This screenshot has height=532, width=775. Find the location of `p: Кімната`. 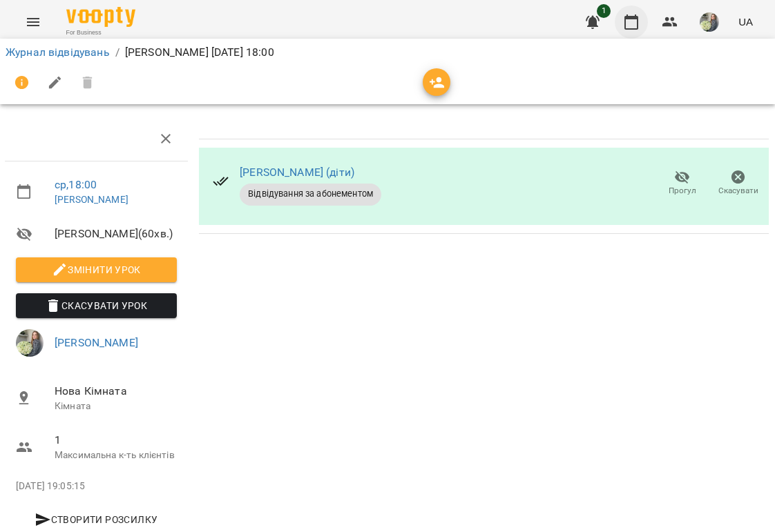

p: Кімната is located at coordinates (115, 406).